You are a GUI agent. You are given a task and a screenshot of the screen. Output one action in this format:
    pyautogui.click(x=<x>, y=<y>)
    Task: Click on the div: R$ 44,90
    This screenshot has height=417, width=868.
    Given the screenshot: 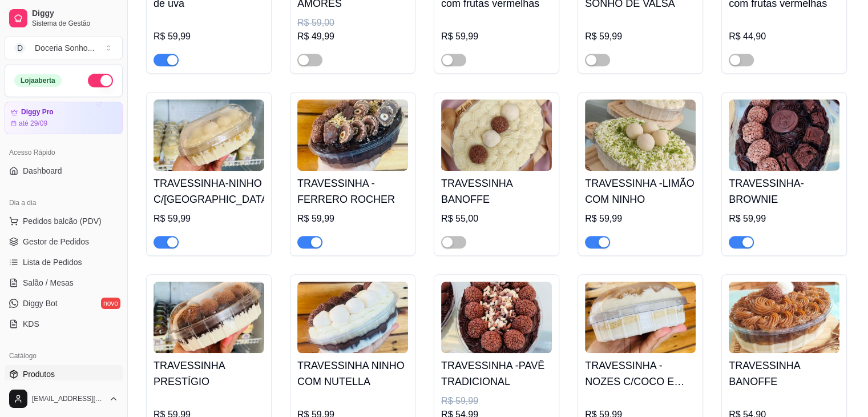 What is the action you would take?
    pyautogui.click(x=784, y=36)
    